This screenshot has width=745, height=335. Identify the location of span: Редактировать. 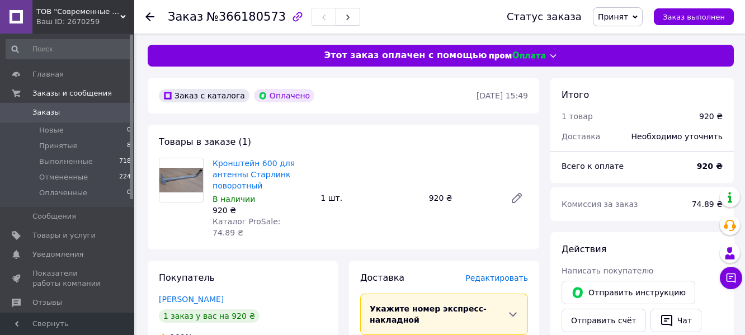
(496, 278).